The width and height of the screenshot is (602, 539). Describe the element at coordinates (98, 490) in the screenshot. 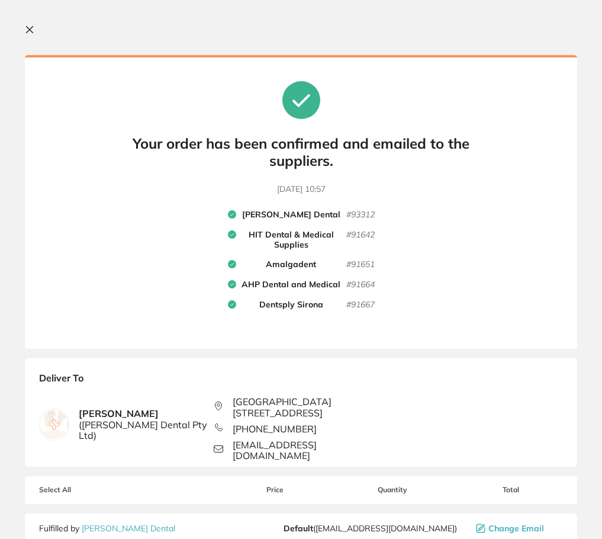

I see `span: Select All` at that location.